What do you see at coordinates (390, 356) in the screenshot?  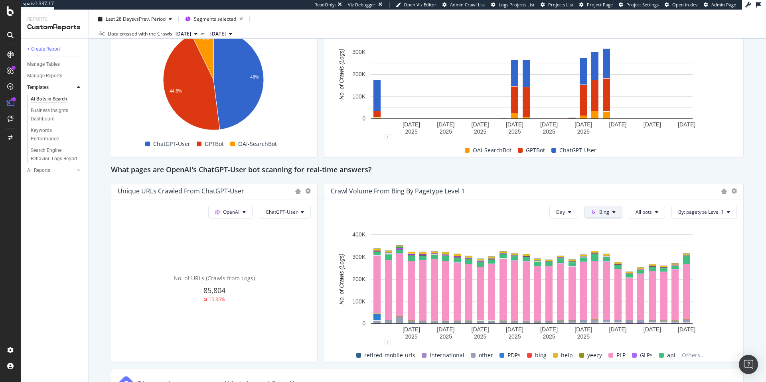 I see `span: retired-mobile-urls` at bounding box center [390, 356].